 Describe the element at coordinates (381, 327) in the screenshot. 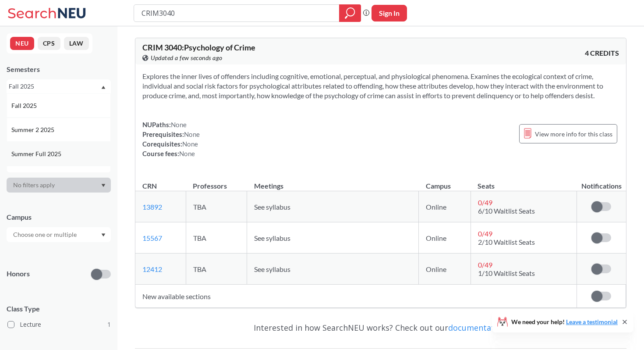

I see `div: Interested in how SearchNEU works? Check out our` at that location.